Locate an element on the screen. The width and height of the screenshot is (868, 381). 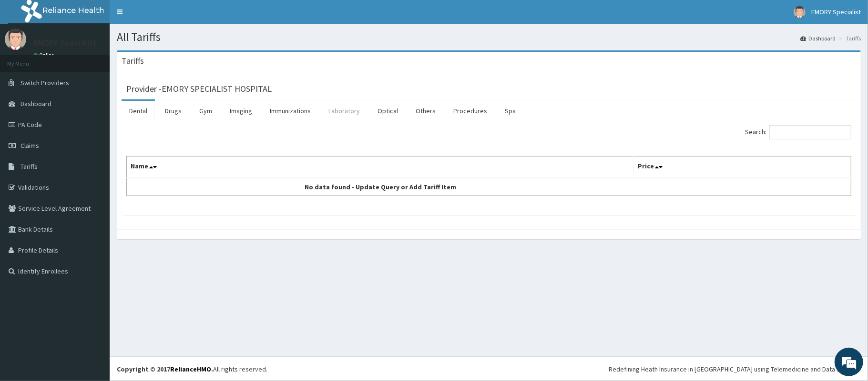
a: Dental is located at coordinates (138, 110).